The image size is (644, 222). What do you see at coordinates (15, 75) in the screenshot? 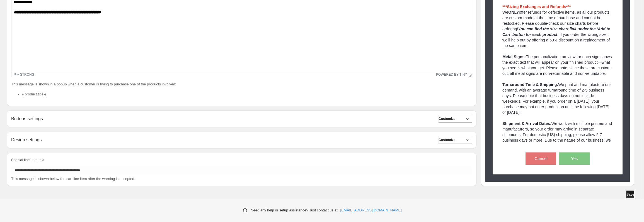
I see `div: p` at bounding box center [15, 75].